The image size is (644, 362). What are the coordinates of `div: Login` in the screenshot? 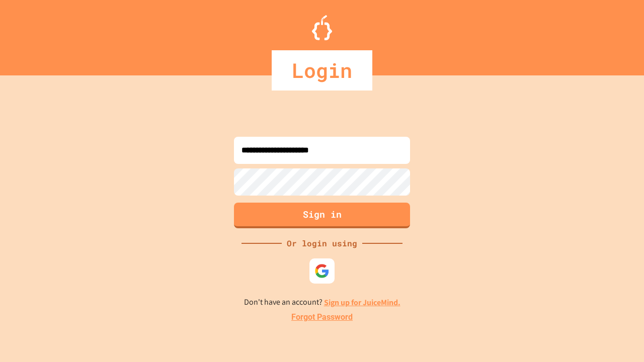 It's located at (322, 70).